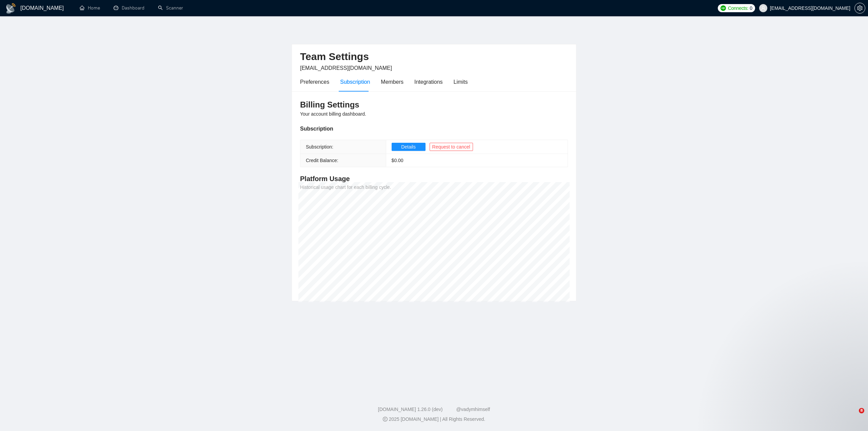 The width and height of the screenshot is (868, 431). What do you see at coordinates (451, 147) in the screenshot?
I see `button: Request to cancel` at bounding box center [451, 147].